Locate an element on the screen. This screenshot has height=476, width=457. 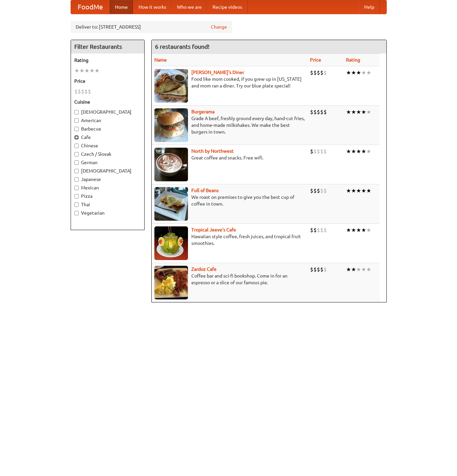
b: North by Northwest is located at coordinates (212, 151).